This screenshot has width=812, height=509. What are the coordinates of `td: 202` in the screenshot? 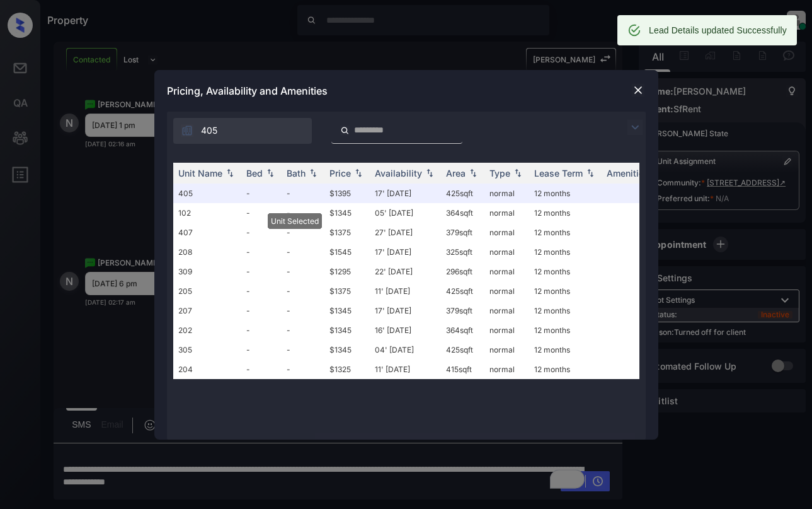 It's located at (207, 330).